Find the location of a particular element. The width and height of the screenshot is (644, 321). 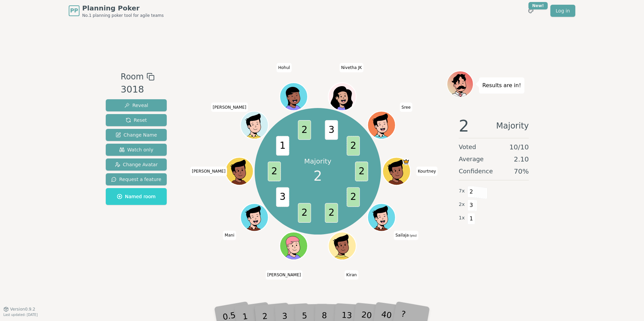

button: Watch only is located at coordinates (136, 150).